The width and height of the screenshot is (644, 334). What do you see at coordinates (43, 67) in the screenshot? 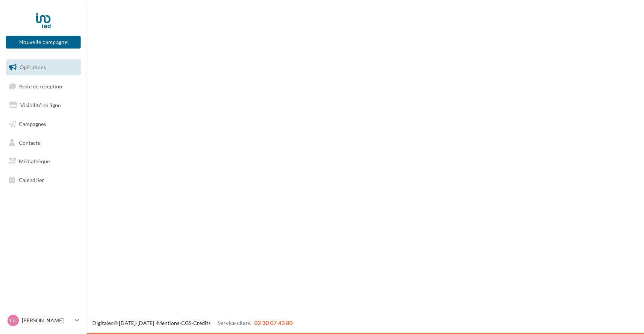
I see `a: Opérations` at bounding box center [43, 67].